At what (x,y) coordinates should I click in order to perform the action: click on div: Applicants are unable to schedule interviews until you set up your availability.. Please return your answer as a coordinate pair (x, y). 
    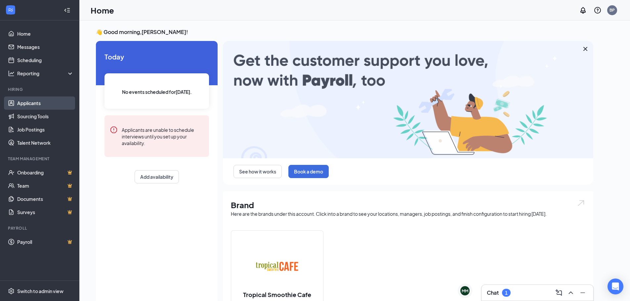
    Looking at the image, I should click on (163, 136).